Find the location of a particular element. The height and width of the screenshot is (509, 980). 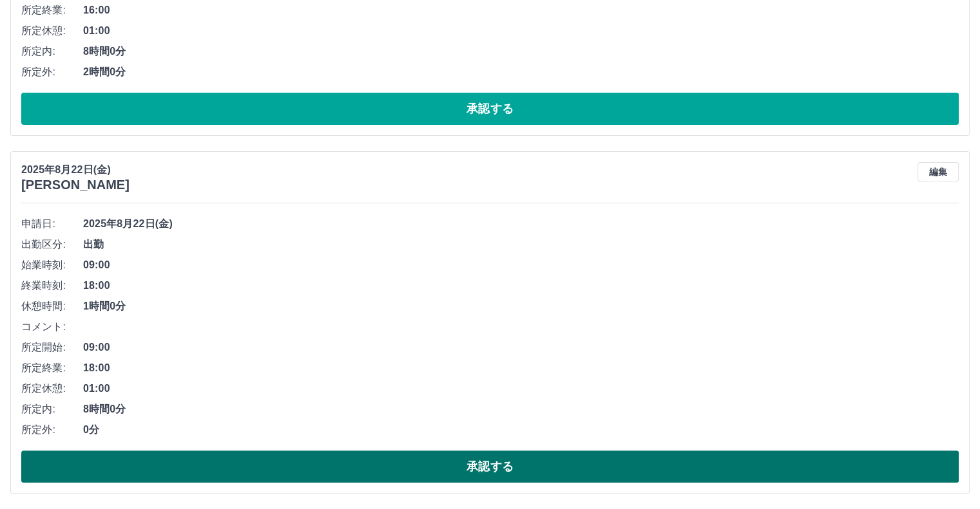

p: 2025年8月22日(金) is located at coordinates (75, 170).